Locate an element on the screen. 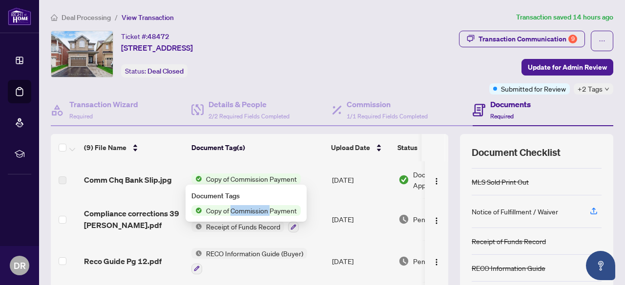  img: IMG-W12128579_1.jpg is located at coordinates (82, 54).